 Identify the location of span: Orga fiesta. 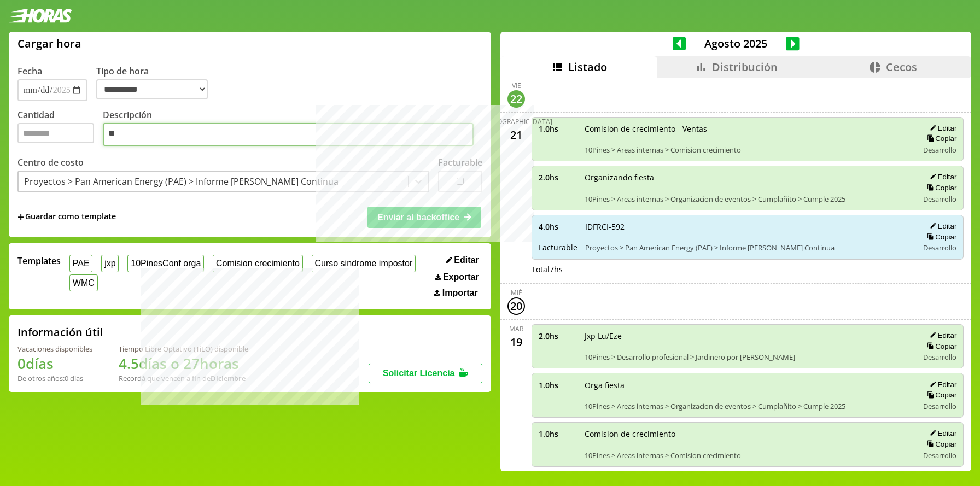
(747, 385).